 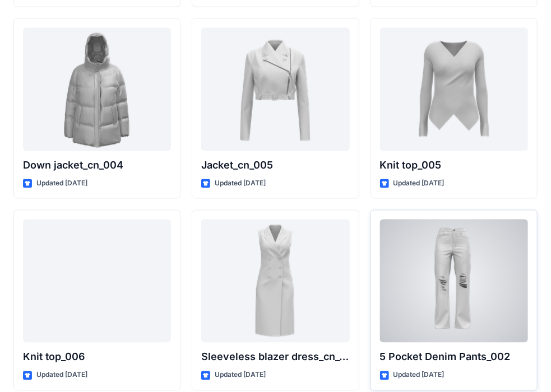 I want to click on a: Jacket_cn_005, so click(x=276, y=90).